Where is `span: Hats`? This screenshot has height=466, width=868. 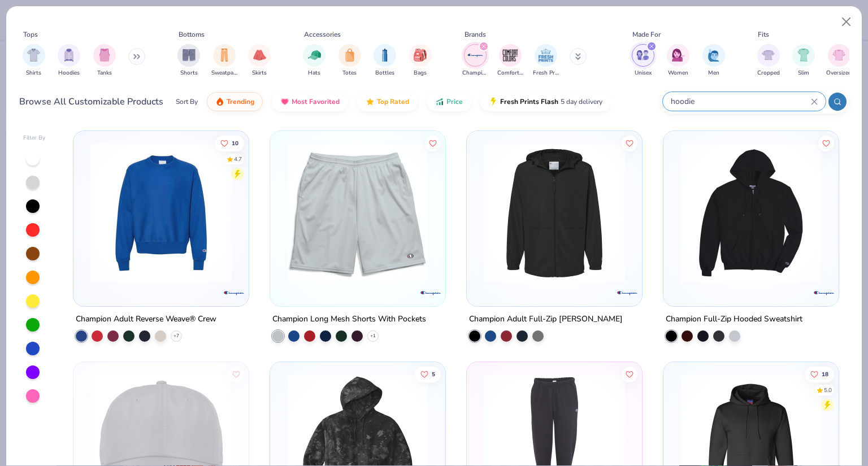 span: Hats is located at coordinates (314, 73).